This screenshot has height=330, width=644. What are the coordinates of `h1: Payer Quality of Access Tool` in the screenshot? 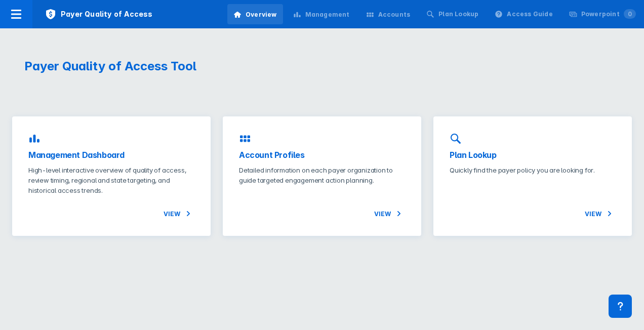 It's located at (167, 67).